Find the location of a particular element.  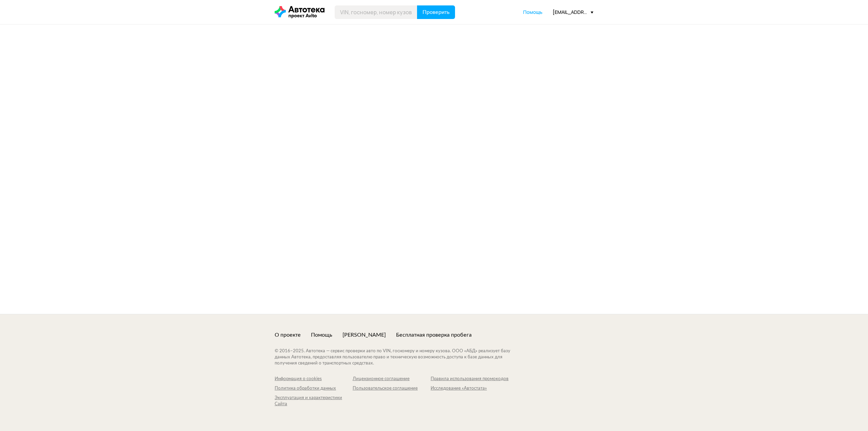

div: Информация о cookies is located at coordinates (313, 379).